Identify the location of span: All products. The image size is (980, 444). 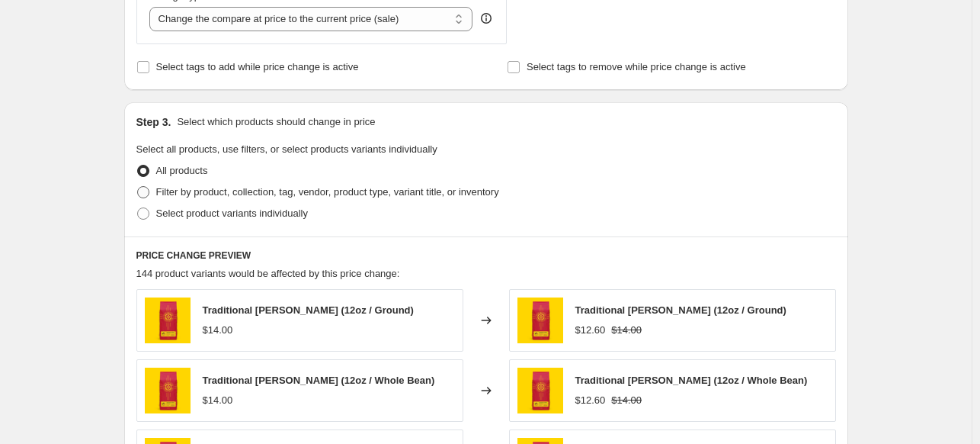
(182, 170).